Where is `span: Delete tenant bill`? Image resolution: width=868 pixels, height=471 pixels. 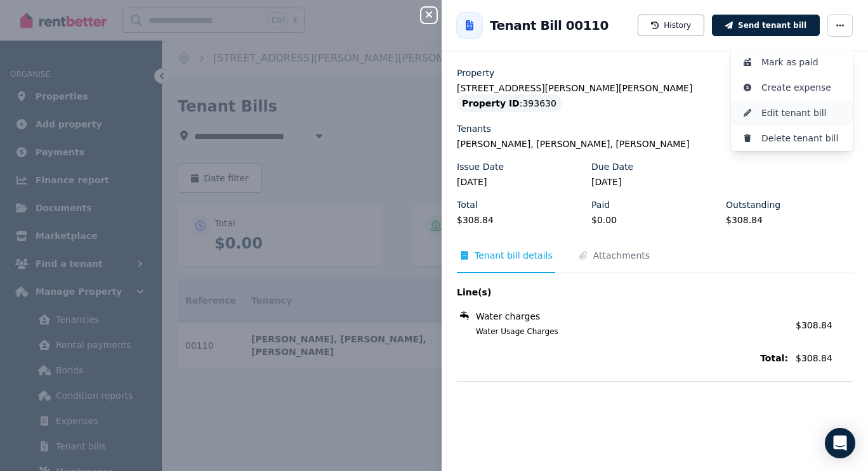
span: Delete tenant bill is located at coordinates (803, 138).